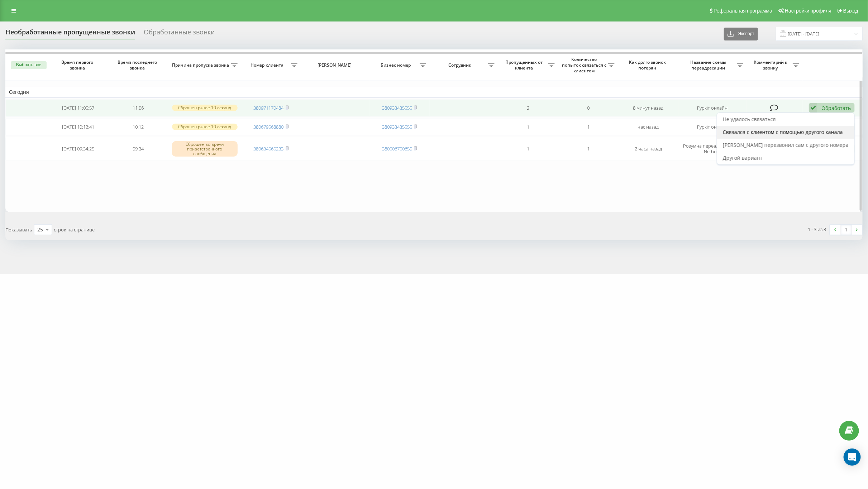 This screenshot has height=489, width=868. What do you see at coordinates (851, 11) in the screenshot?
I see `span: Выход` at bounding box center [851, 11].